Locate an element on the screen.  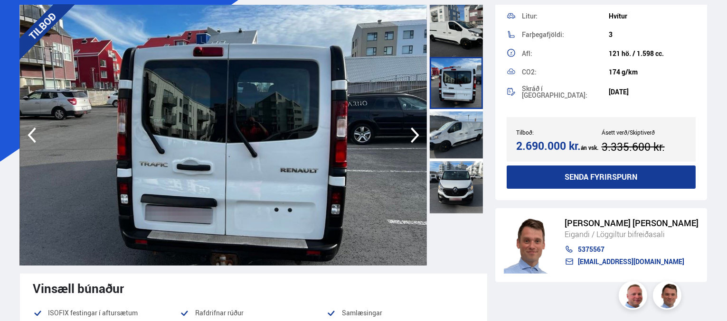
div: 174 g/km is located at coordinates (652, 72).